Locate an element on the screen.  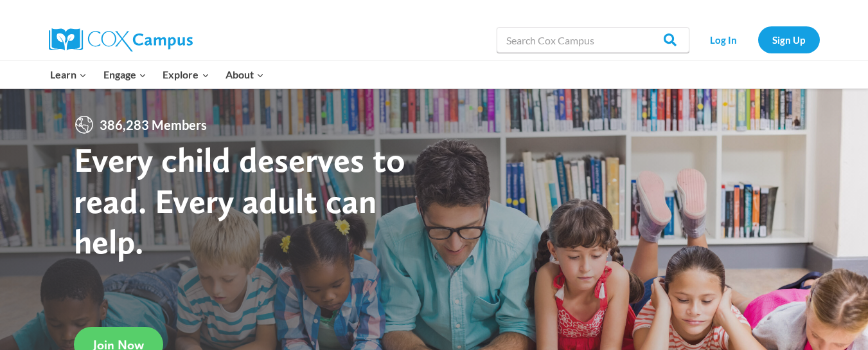
span: 386,283 Members is located at coordinates (153, 125).